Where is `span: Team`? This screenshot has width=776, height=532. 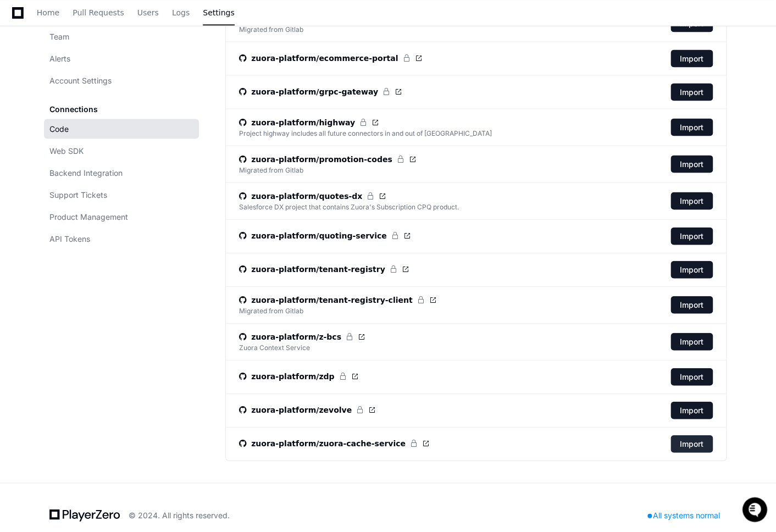 span: Team is located at coordinates (60, 36).